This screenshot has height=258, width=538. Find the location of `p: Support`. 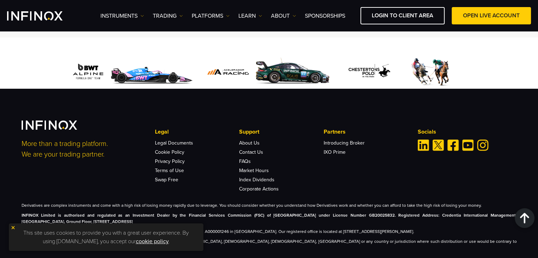

p: Support is located at coordinates (281, 132).